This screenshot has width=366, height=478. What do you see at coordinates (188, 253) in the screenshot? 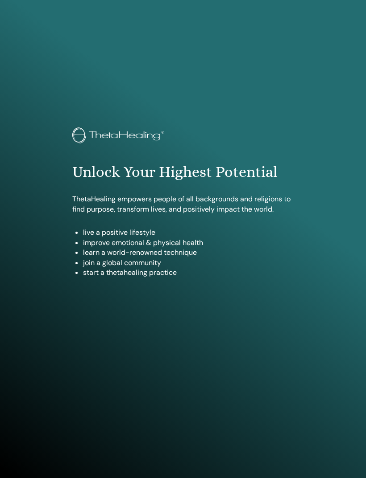
I see `li: learn a world-renowned technique` at bounding box center [188, 253].